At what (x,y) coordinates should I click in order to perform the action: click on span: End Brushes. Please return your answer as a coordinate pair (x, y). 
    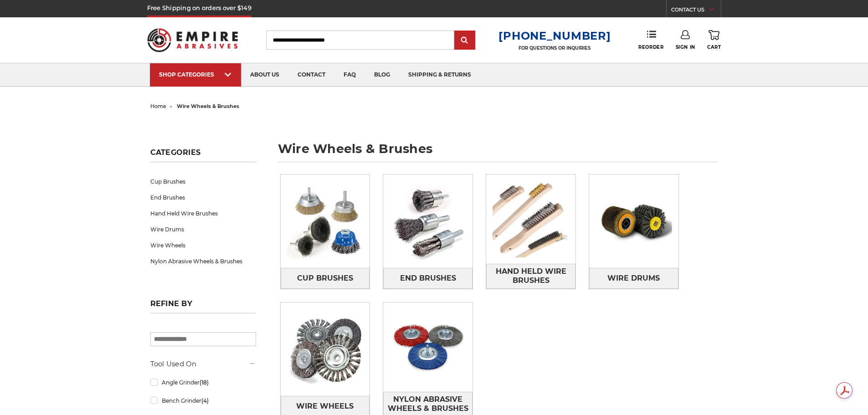
    Looking at the image, I should click on (428, 279).